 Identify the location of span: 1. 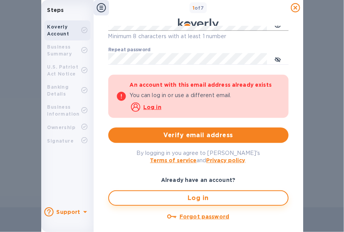
(194, 8).